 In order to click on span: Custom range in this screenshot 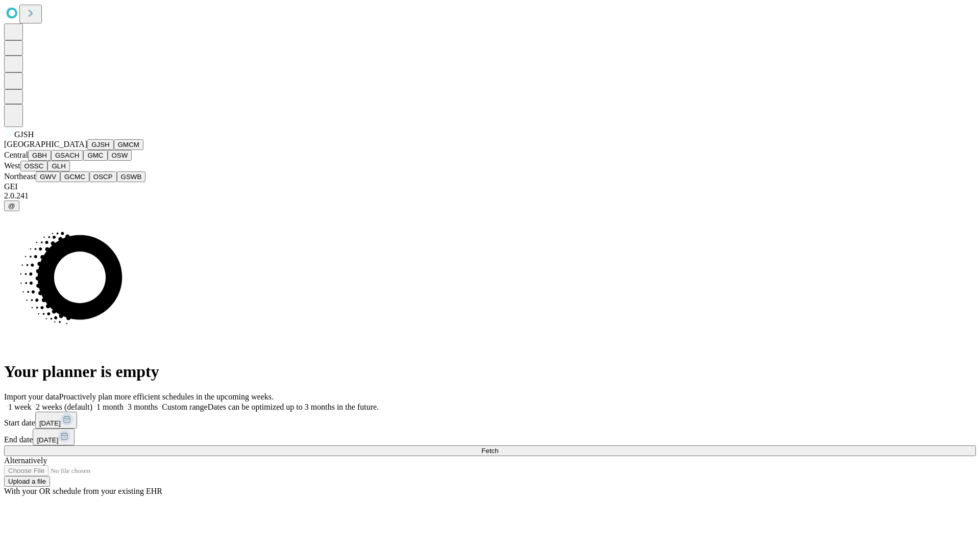, I will do `click(184, 406)`.